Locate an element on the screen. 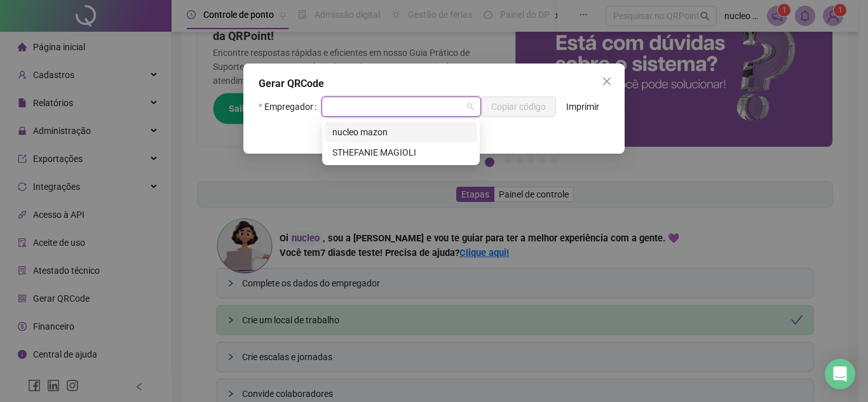 The image size is (868, 402). div: Gerar QRCode is located at coordinates (434, 84).